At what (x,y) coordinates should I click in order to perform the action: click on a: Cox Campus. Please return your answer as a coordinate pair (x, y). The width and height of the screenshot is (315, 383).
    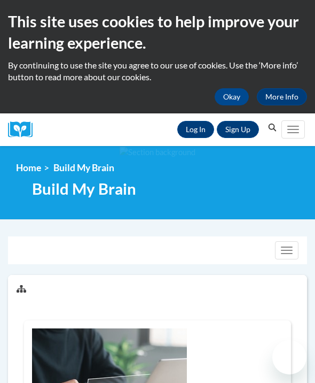
    Looking at the image, I should click on (24, 129).